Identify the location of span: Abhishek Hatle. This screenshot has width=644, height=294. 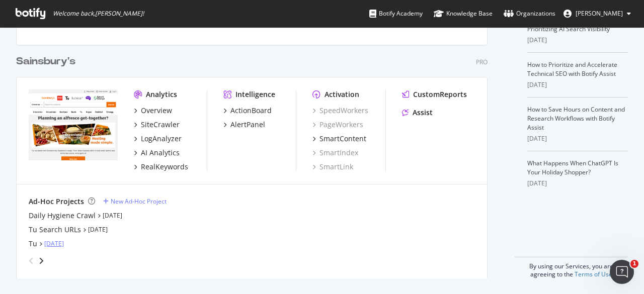
(599, 13).